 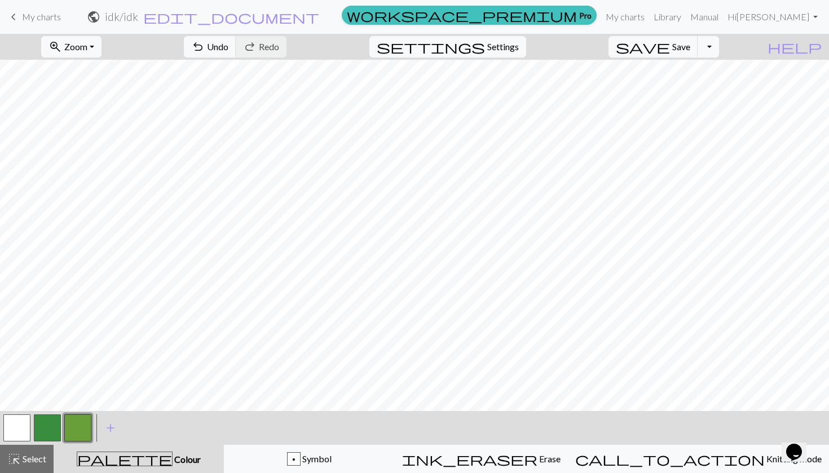 I want to click on div: p, so click(x=294, y=460).